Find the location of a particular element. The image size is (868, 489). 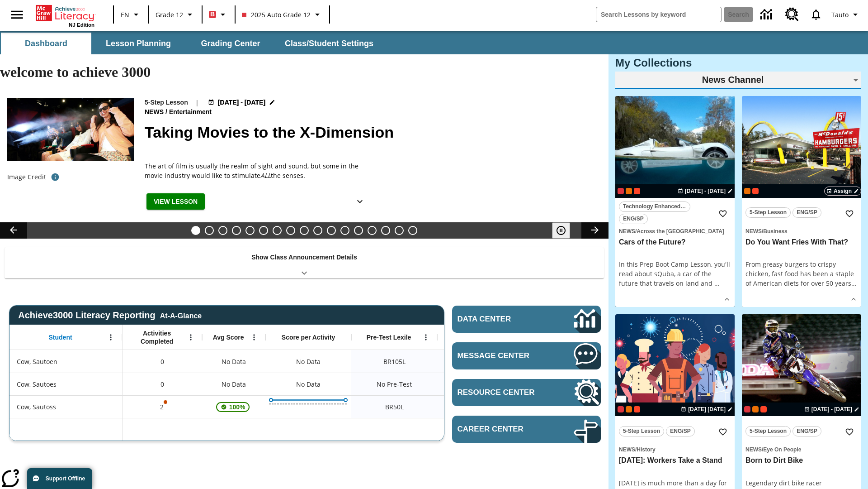

button: Slide 8 Attack of the Terrifying Tomatoes is located at coordinates (291, 230).